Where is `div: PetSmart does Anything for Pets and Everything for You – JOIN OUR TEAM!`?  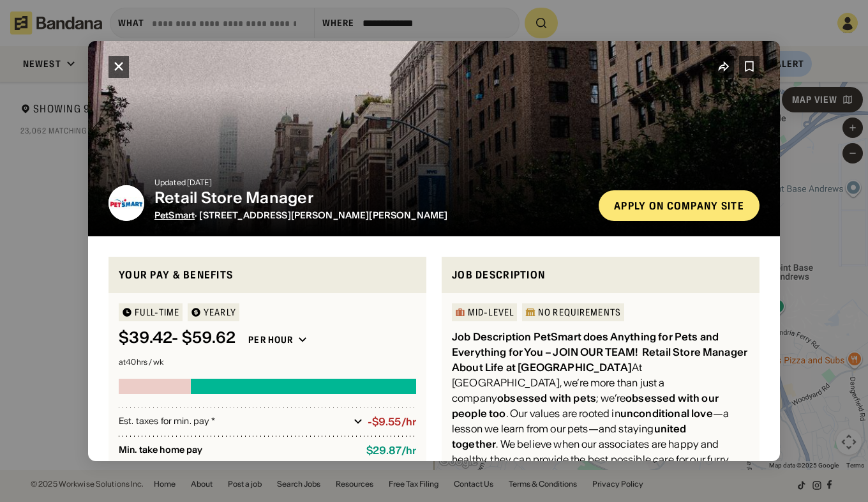 div: PetSmart does Anything for Pets and Everything for You – JOIN OUR TEAM! is located at coordinates (585, 344).